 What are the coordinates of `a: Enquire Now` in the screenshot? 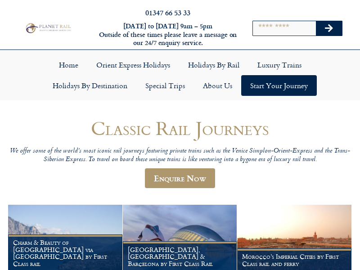 It's located at (180, 178).